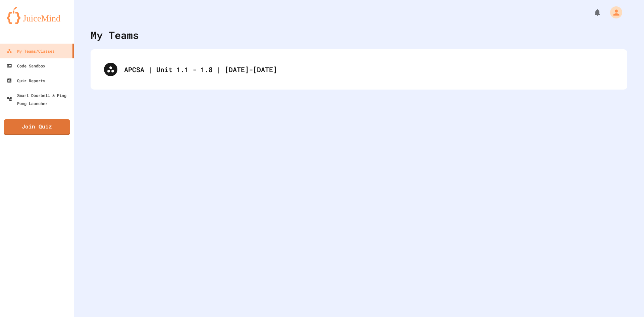 This screenshot has height=317, width=644. What do you see at coordinates (26, 66) in the screenshot?
I see `div: Code Sandbox` at bounding box center [26, 66].